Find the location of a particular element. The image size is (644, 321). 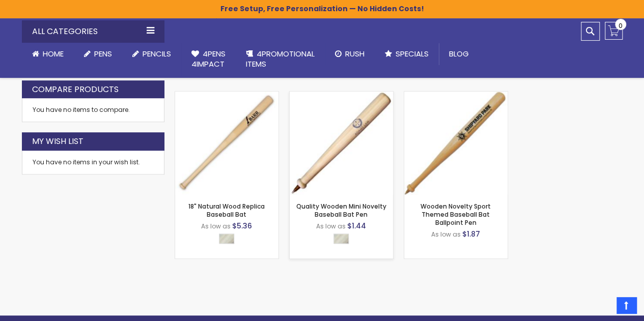

span: Pencils is located at coordinates (157, 53).